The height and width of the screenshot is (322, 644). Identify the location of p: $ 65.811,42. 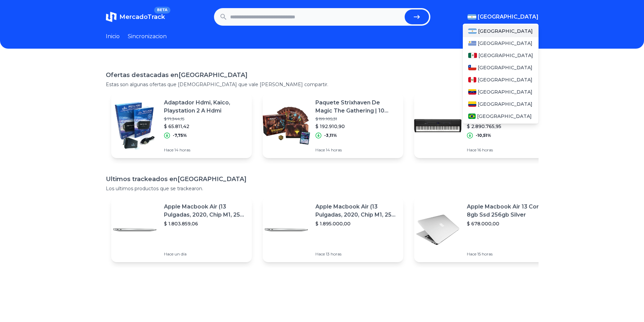
(205, 126).